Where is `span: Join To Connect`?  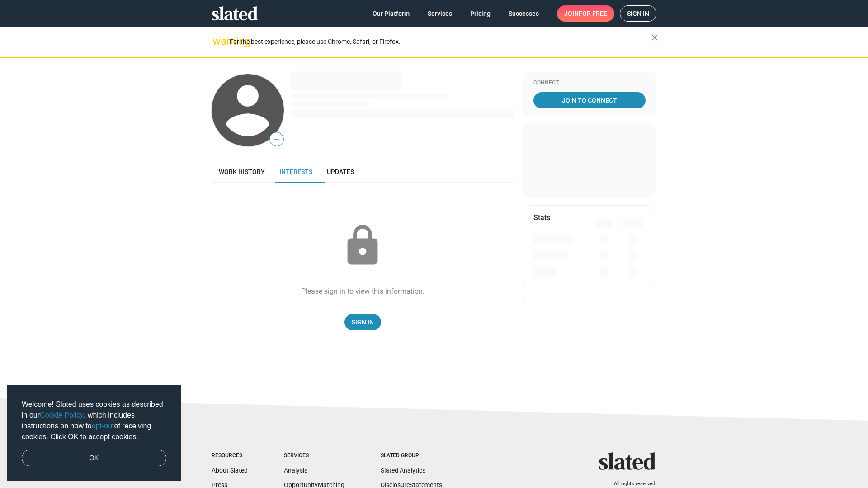
span: Join To Connect is located at coordinates (589, 101).